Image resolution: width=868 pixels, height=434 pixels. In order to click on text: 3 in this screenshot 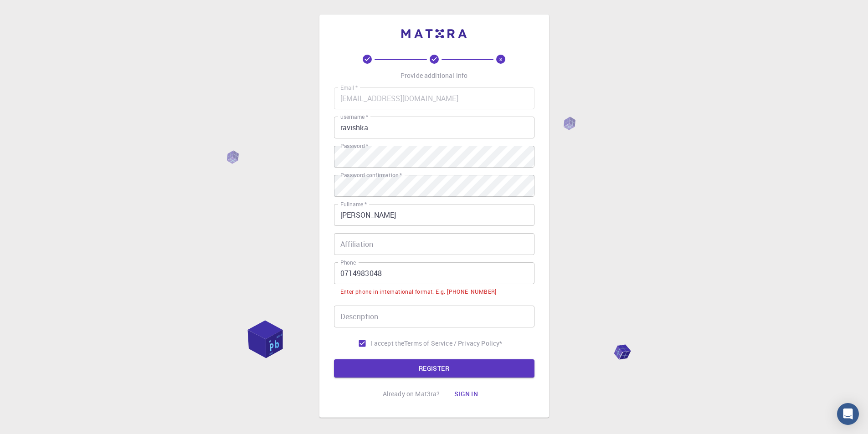, I will do `click(501, 59)`.